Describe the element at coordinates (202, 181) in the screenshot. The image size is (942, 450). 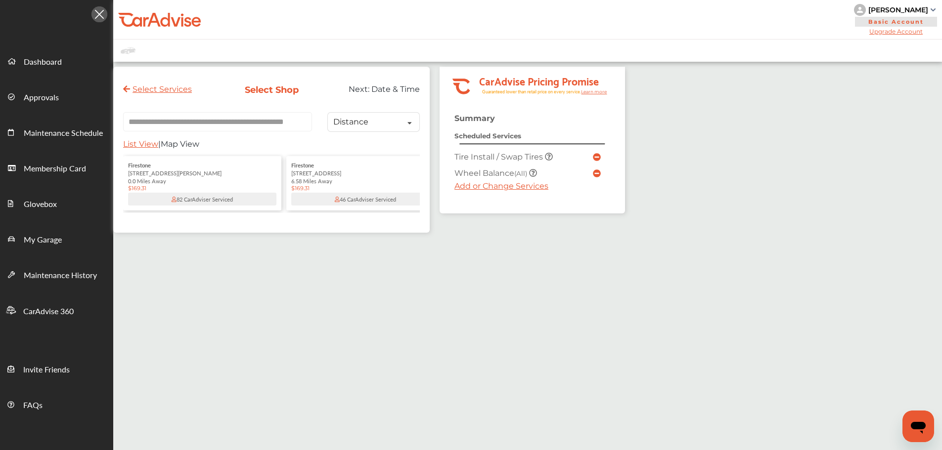
I see `div: 0.0 Miles Away` at that location.